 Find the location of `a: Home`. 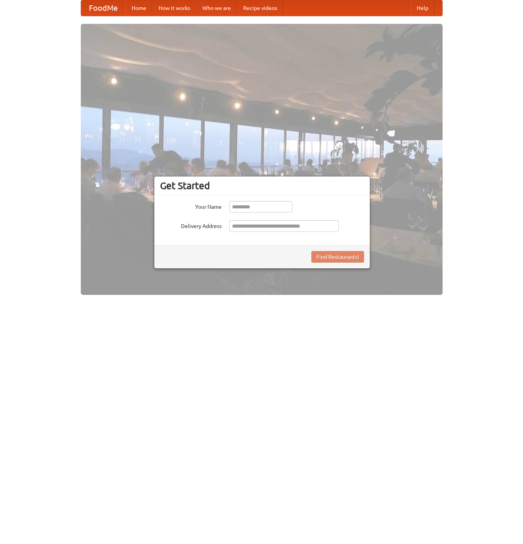

a: Home is located at coordinates (139, 8).